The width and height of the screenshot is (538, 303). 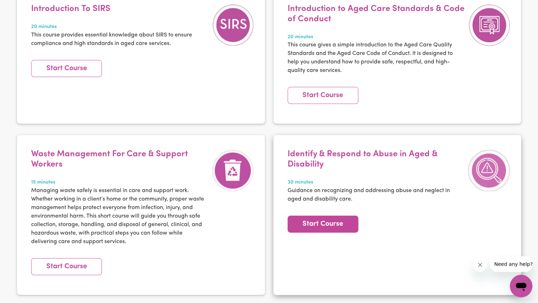 I want to click on h4: Identify & Respond to Abuse in Aged & Disability, so click(x=376, y=159).